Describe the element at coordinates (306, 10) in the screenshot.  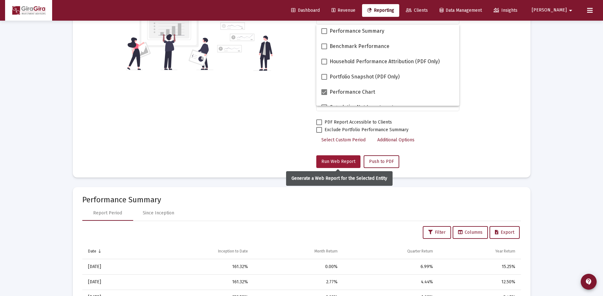
I see `a: Dashboard` at that location.